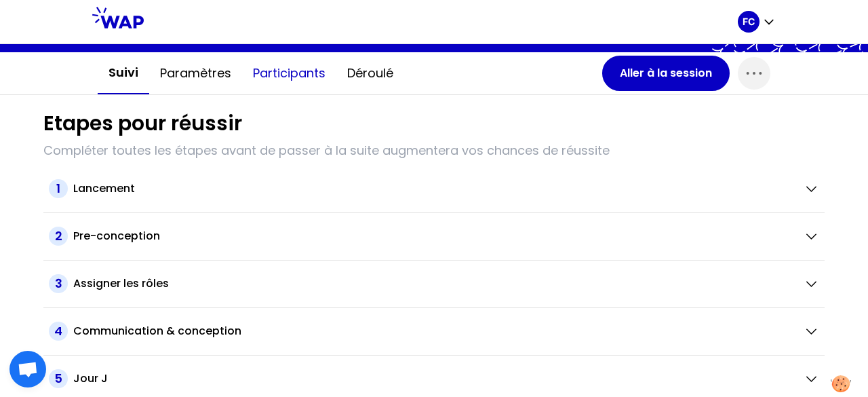 The height and width of the screenshot is (397, 868). I want to click on span: 4, so click(58, 331).